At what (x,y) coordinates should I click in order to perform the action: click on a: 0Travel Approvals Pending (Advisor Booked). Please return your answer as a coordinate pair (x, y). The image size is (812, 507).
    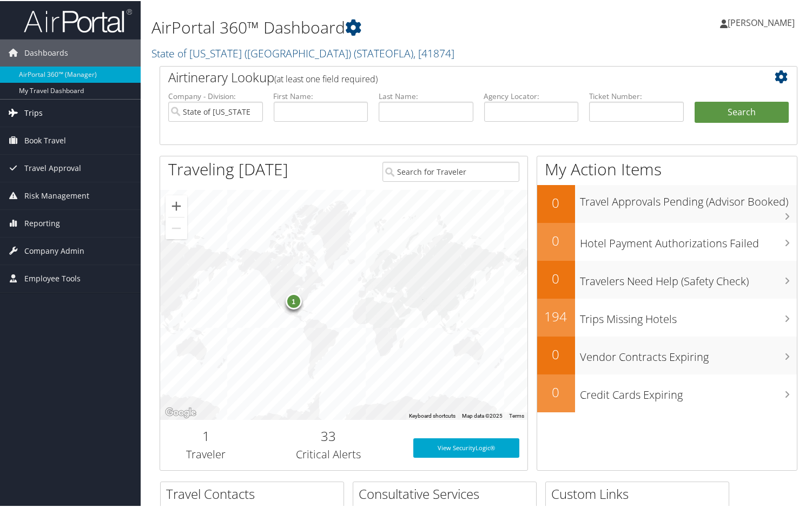
    Looking at the image, I should click on (667, 203).